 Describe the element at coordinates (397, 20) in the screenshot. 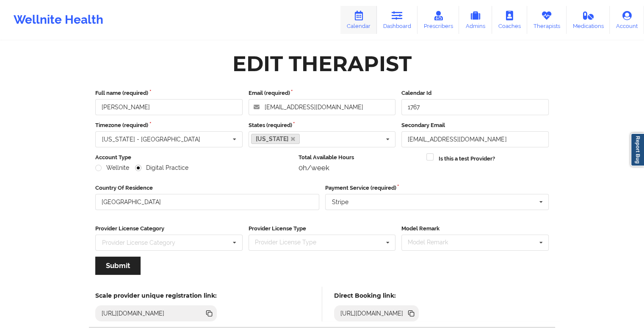

I see `a: Dashboard` at that location.